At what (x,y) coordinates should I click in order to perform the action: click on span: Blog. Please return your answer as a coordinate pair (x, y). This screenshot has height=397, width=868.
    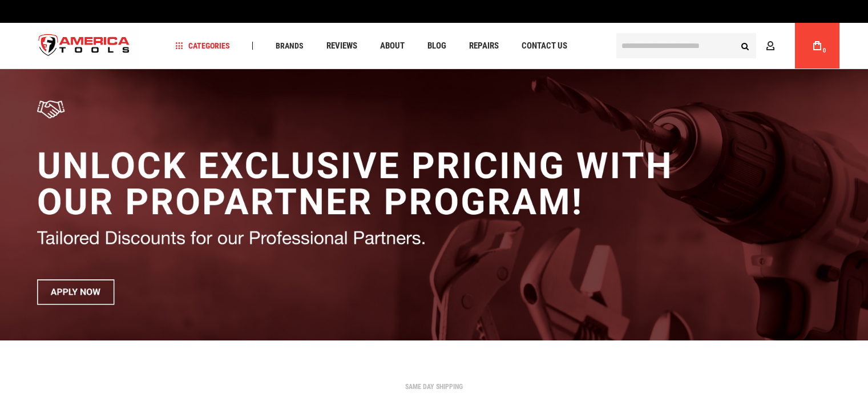
    Looking at the image, I should click on (436, 46).